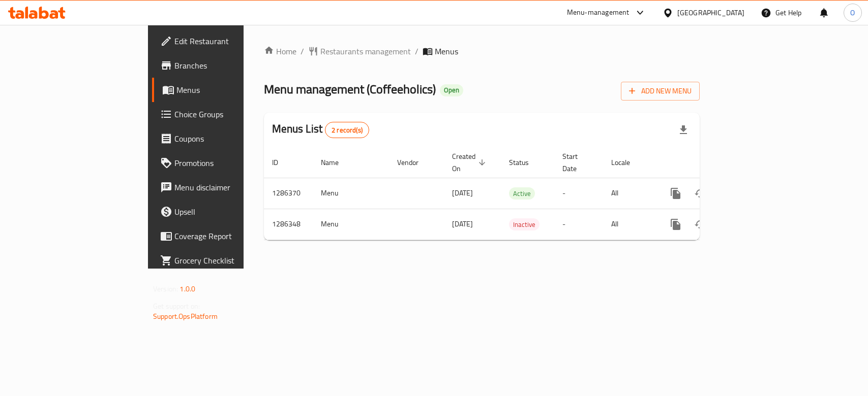 This screenshot has width=868, height=396. What do you see at coordinates (222, 114) in the screenshot?
I see `a: Choice Groups` at bounding box center [222, 114].